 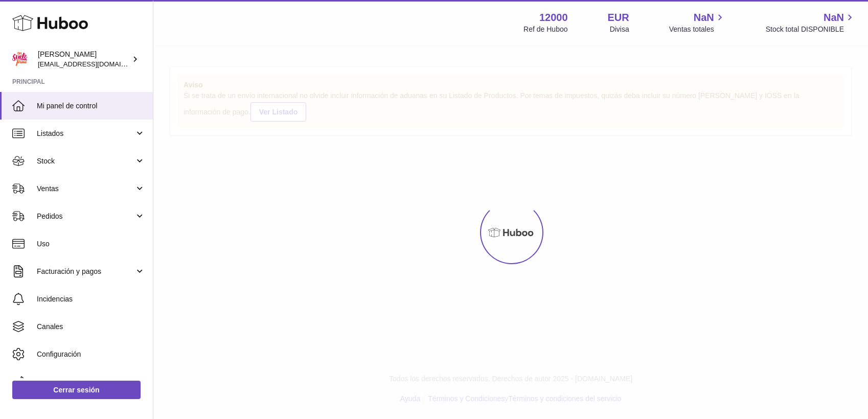 What do you see at coordinates (85, 216) in the screenshot?
I see `span: Pedidos` at bounding box center [85, 216].